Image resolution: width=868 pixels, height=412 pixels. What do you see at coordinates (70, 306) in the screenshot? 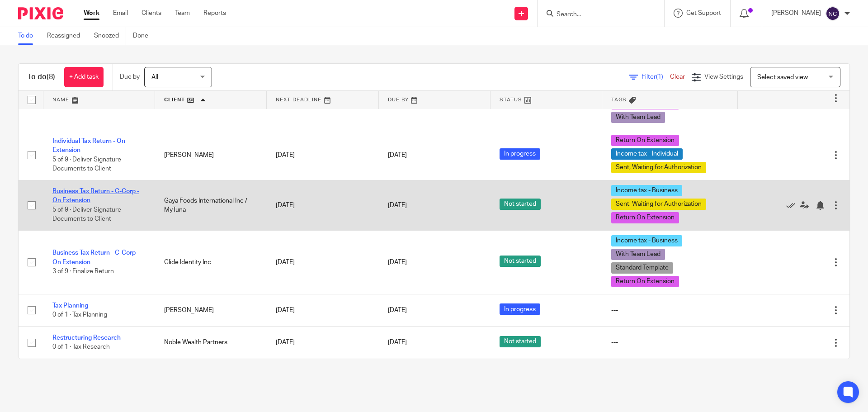
I see `a: Tax Planning` at bounding box center [70, 306].